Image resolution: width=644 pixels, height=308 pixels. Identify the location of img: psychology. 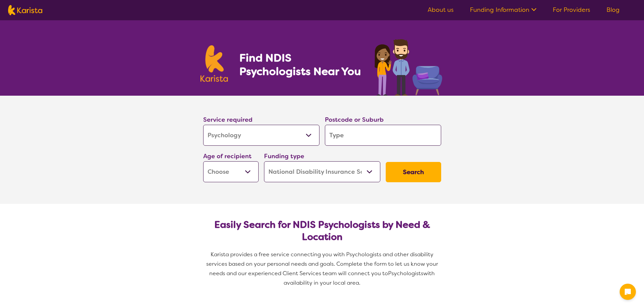
(408, 66).